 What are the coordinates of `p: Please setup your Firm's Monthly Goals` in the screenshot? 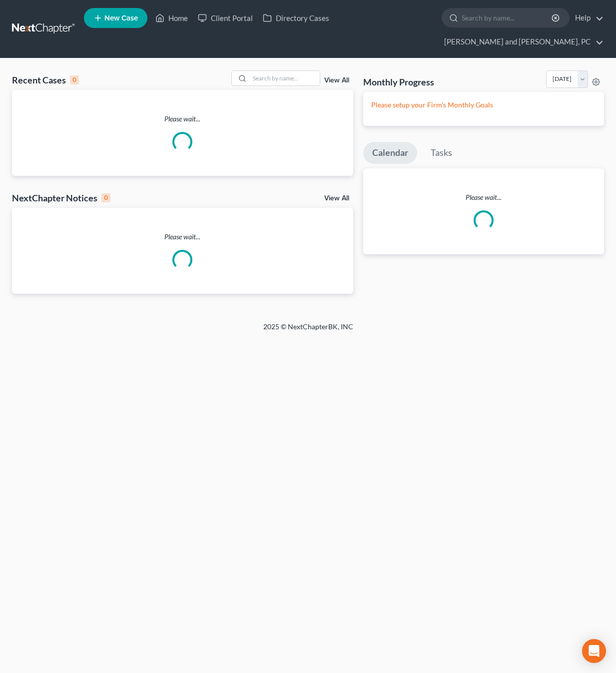 It's located at (484, 105).